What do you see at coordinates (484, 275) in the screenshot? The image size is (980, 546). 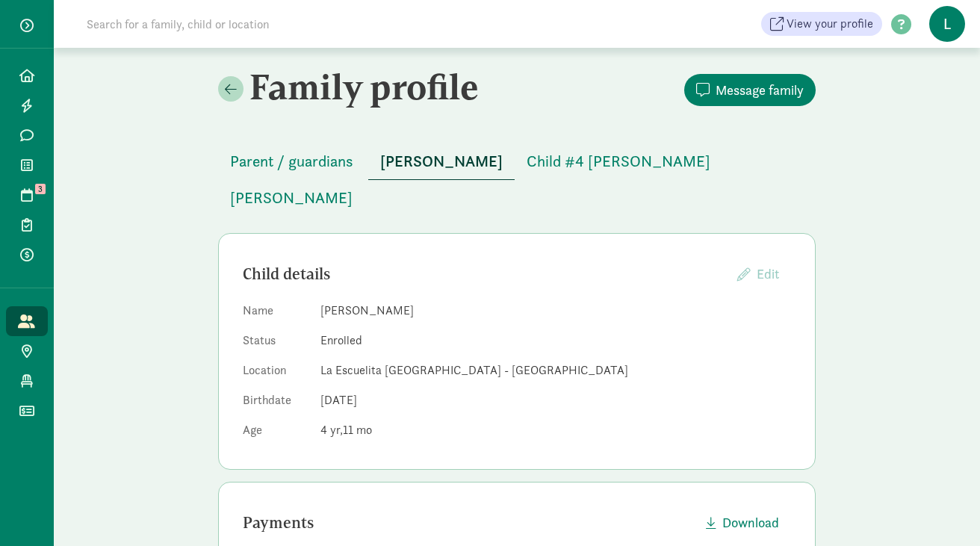 I see `div: Child details` at bounding box center [484, 275].